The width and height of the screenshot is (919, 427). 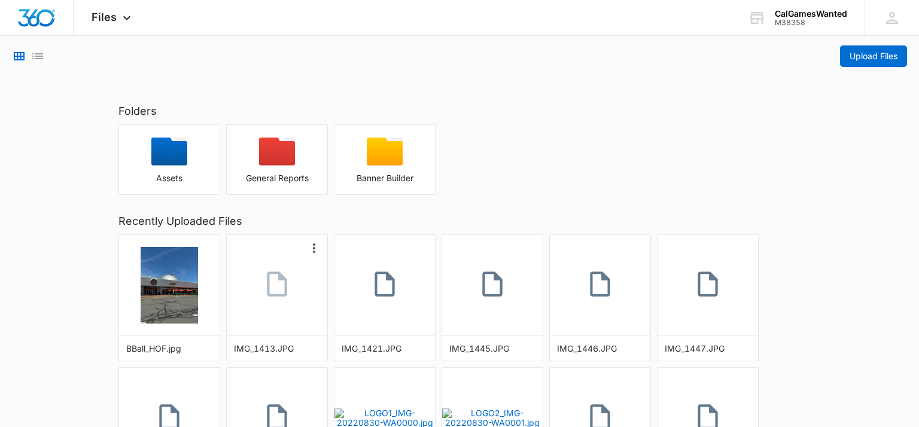 I want to click on div: General Reports, so click(x=277, y=178).